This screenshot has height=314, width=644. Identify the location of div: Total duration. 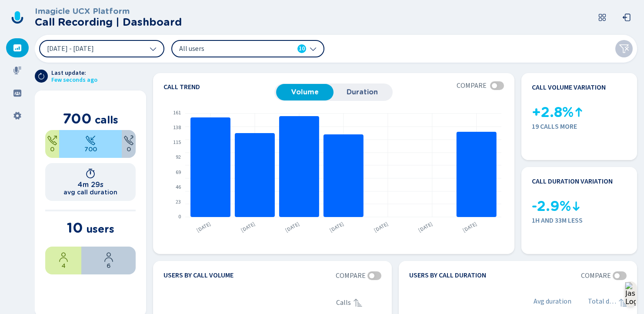
(607, 303).